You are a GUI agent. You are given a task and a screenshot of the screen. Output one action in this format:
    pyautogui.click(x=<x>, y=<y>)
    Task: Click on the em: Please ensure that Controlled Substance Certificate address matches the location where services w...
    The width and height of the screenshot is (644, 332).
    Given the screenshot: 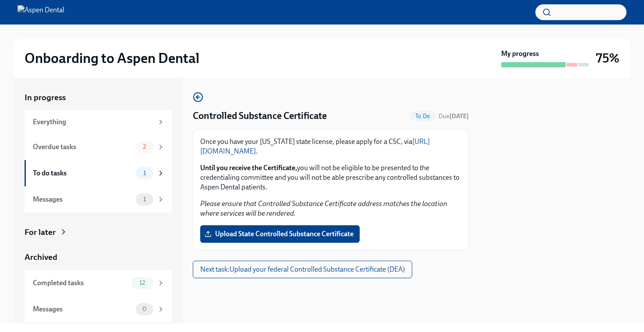 What is the action you would take?
    pyautogui.click(x=324, y=208)
    